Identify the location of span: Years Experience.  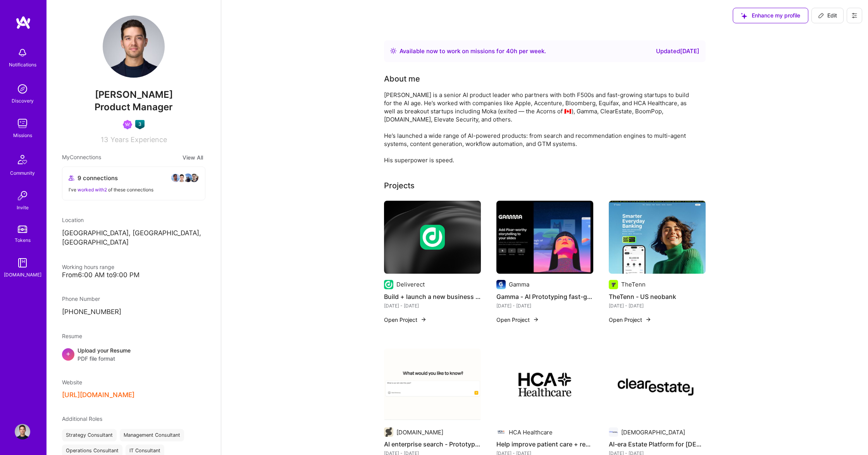
(139, 140).